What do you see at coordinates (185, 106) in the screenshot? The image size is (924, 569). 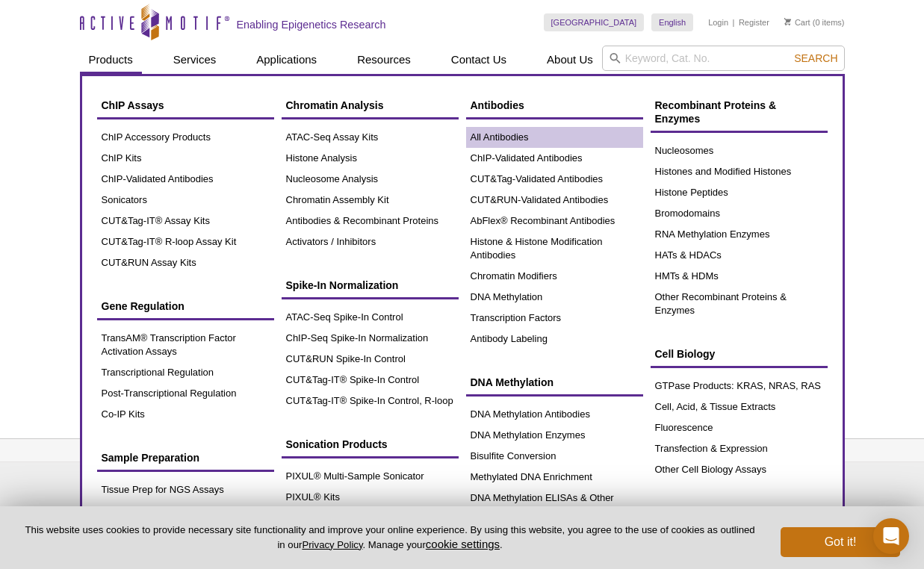 I see `a: ChIP Assays` at bounding box center [185, 106].